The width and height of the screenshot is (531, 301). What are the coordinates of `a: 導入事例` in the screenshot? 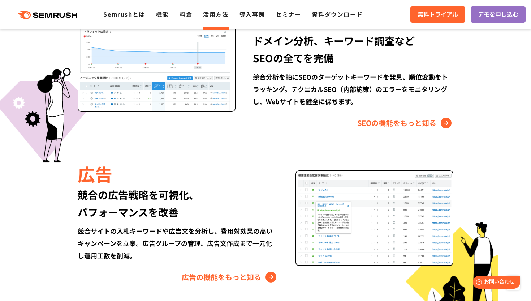 It's located at (252, 14).